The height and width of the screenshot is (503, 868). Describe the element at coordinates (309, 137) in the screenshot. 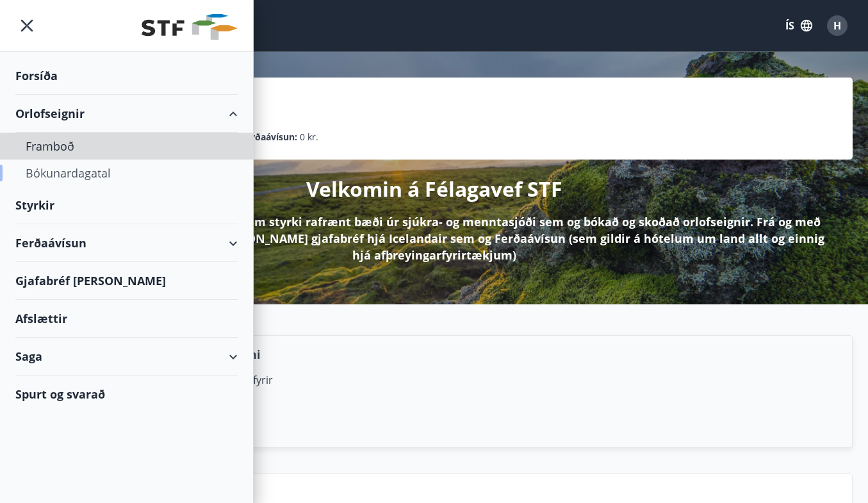

I see `span: 0 kr.` at that location.